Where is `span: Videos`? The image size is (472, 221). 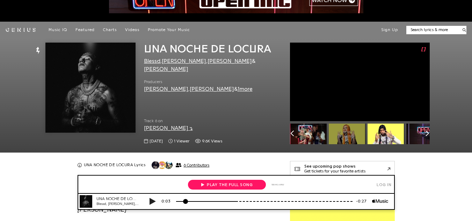
span: Videos is located at coordinates (132, 30).